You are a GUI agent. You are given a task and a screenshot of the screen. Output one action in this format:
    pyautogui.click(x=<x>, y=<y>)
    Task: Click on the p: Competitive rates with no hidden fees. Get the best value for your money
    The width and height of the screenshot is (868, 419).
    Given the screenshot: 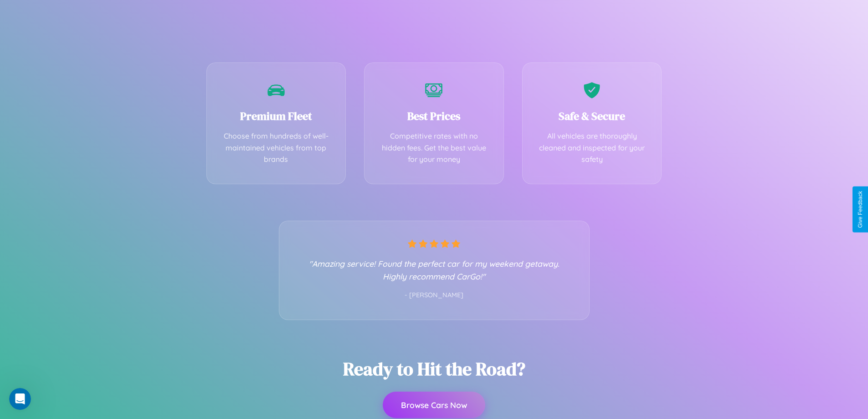 What is the action you would take?
    pyautogui.click(x=434, y=147)
    